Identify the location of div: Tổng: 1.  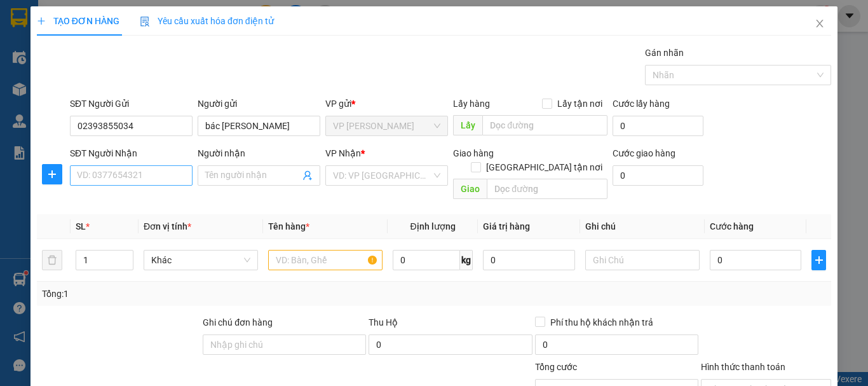
(189, 293).